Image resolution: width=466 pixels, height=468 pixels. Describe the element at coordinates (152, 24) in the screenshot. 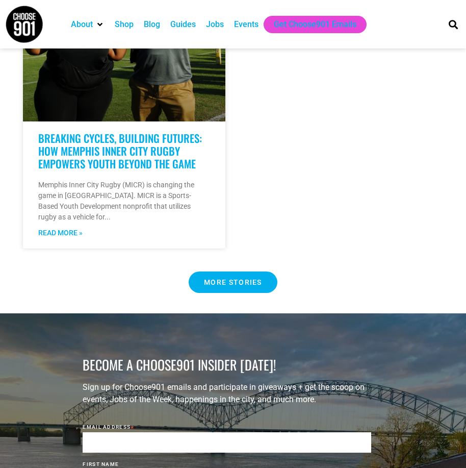

I see `div: Blog` at that location.